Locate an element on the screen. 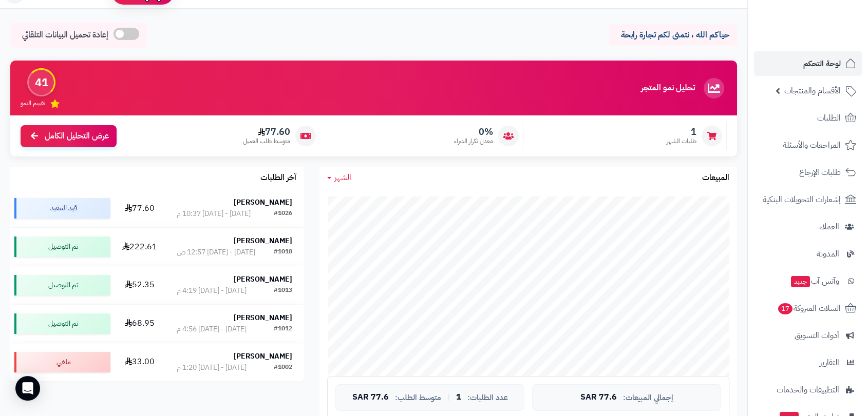 This screenshot has height=416, width=868. span: إجمالي المبيعات: is located at coordinates (648, 398).